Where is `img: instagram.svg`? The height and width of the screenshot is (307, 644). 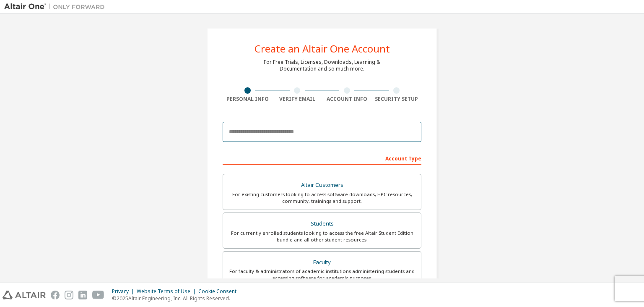
img: instagram.svg is located at coordinates (69, 295).